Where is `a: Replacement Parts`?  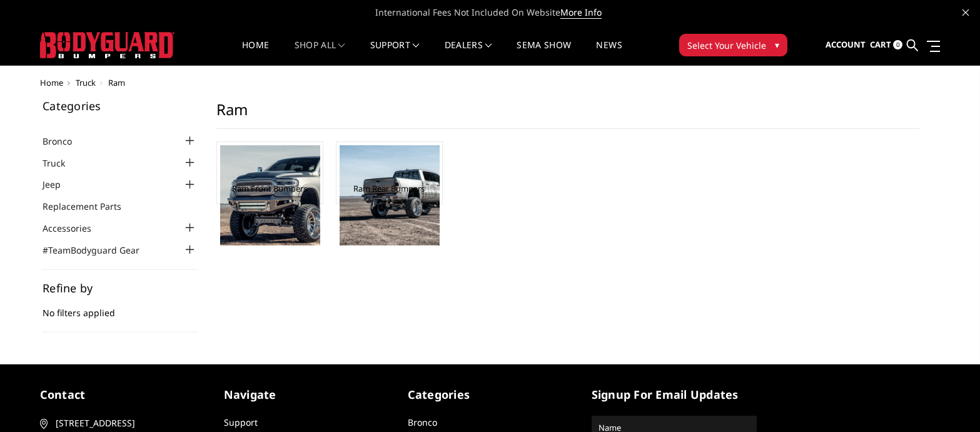 a: Replacement Parts is located at coordinates (89, 206).